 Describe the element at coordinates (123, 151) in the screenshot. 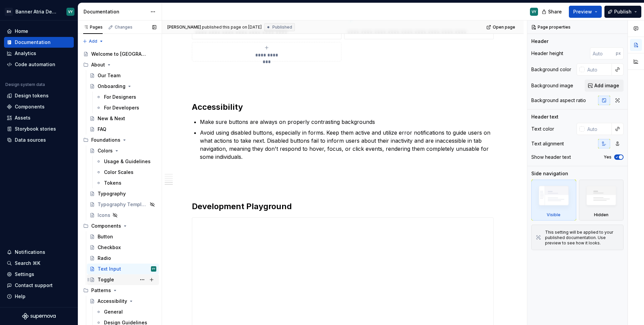

I see `a: Colors` at that location.